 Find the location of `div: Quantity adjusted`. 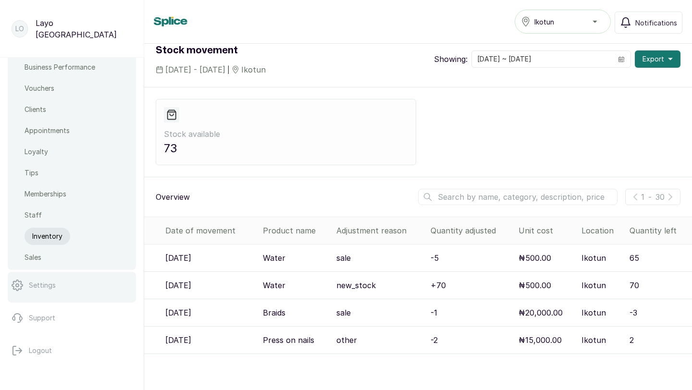

div: Quantity adjusted is located at coordinates (471, 231).